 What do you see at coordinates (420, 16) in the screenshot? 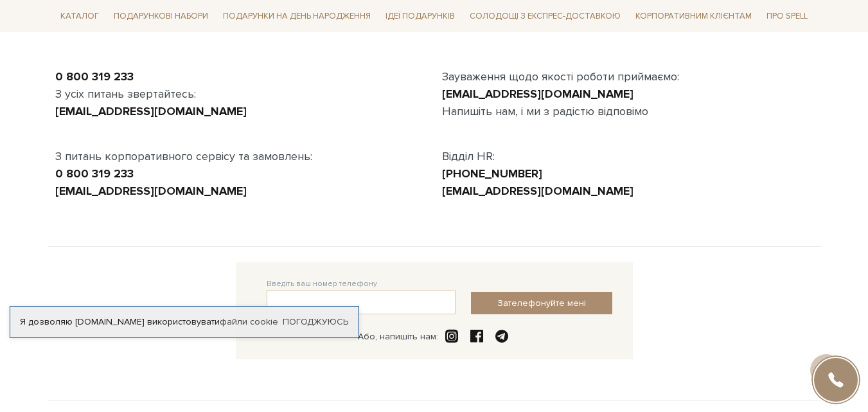
I see `span: Ідеї подарунків` at bounding box center [420, 16].